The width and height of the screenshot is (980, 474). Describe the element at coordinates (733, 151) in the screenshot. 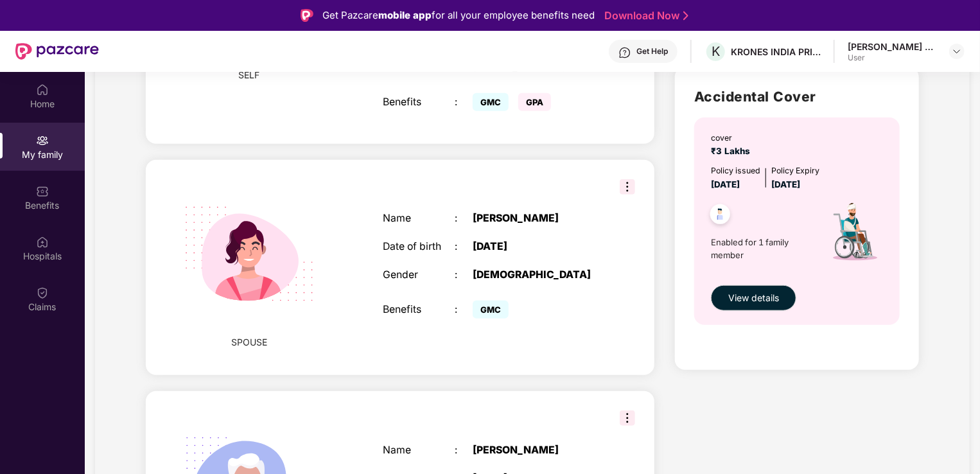

I see `span: ₹3 Lakhs` at that location.